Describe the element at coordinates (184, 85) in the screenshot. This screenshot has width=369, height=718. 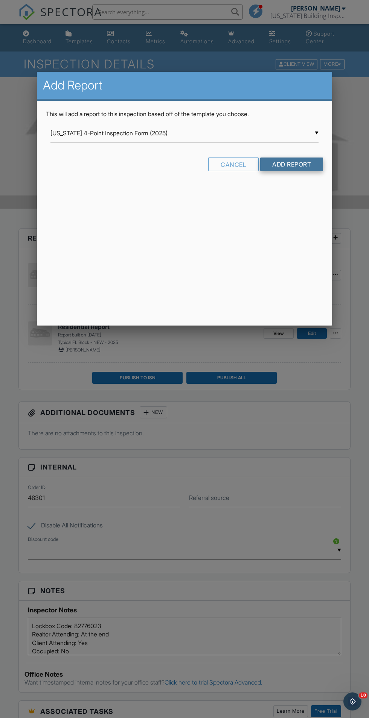
I see `h2: Add Report` at that location.